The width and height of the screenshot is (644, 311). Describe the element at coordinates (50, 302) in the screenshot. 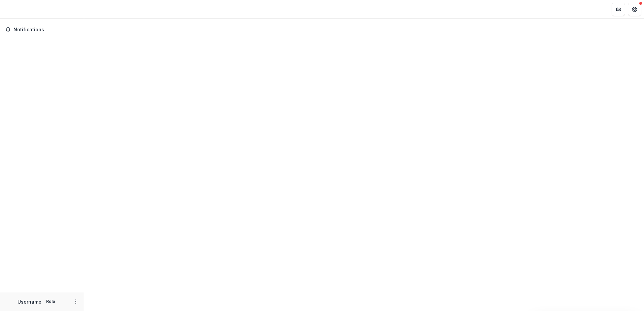

I see `p: Role` at that location.